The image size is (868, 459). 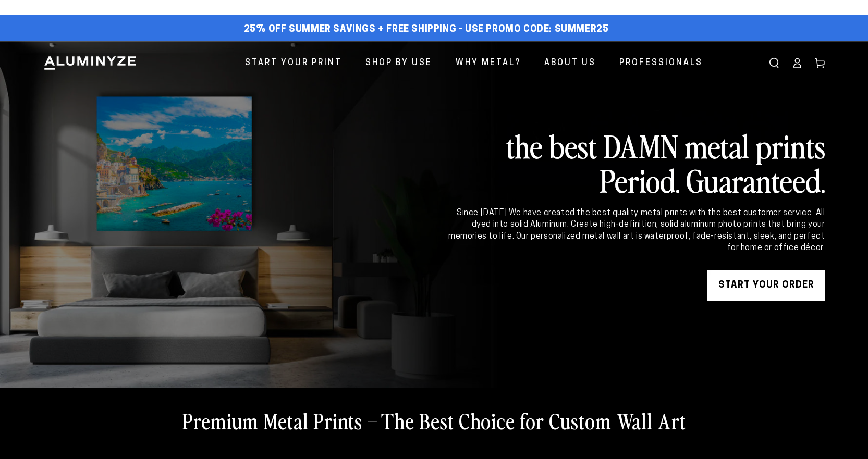 What do you see at coordinates (570, 64) in the screenshot?
I see `a: About Us` at bounding box center [570, 64].